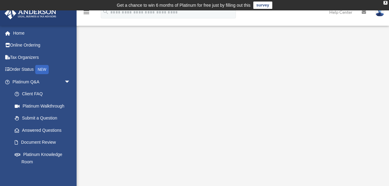 This screenshot has height=186, width=389. What do you see at coordinates (263, 5) in the screenshot?
I see `a: survey` at bounding box center [263, 5].